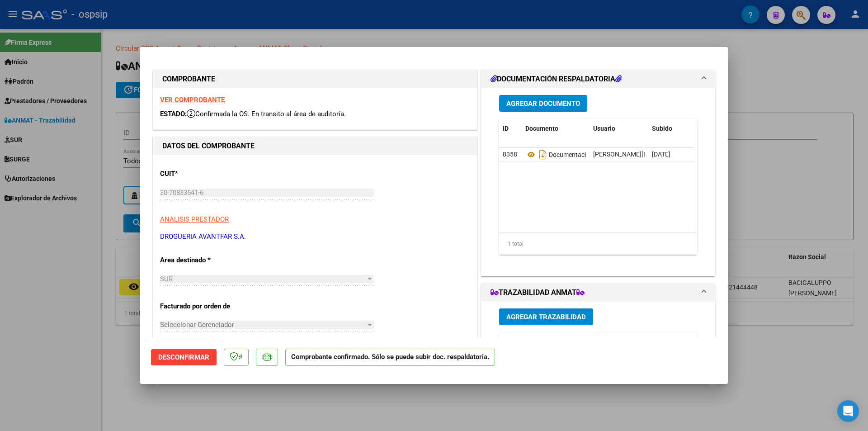 The width and height of the screenshot is (868, 431). What do you see at coordinates (543, 104) in the screenshot?
I see `span: Agregar Documento` at bounding box center [543, 104].